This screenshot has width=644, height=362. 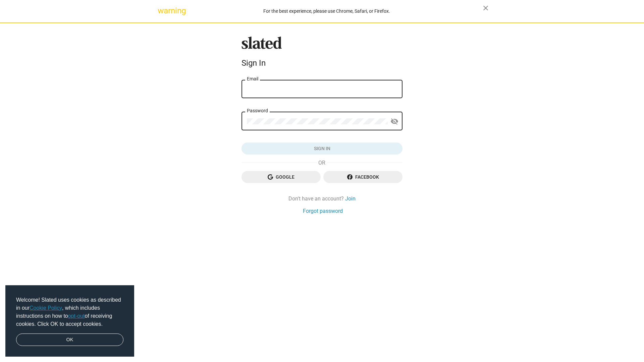 I want to click on span: Google, so click(x=281, y=177).